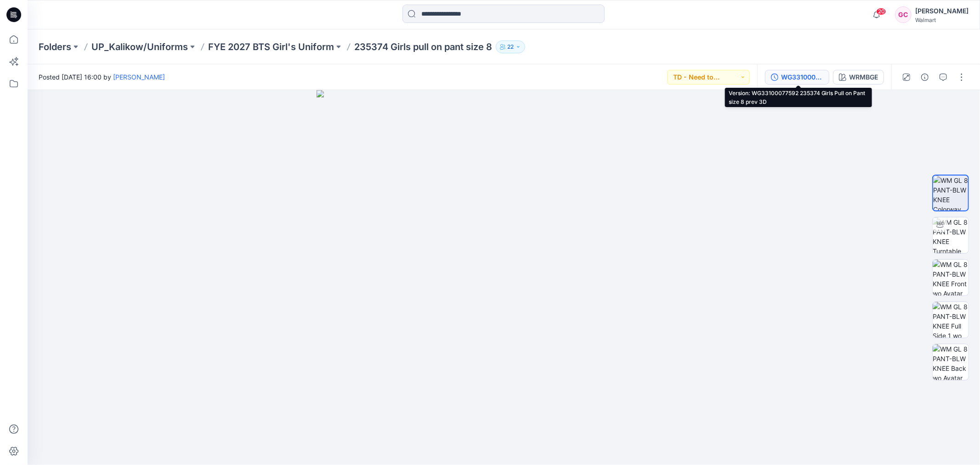 This screenshot has height=465, width=980. Describe the element at coordinates (797, 77) in the screenshot. I see `button: WG33100077592 235374 Girls Pull on Pant size 8 prev 3D` at that location.